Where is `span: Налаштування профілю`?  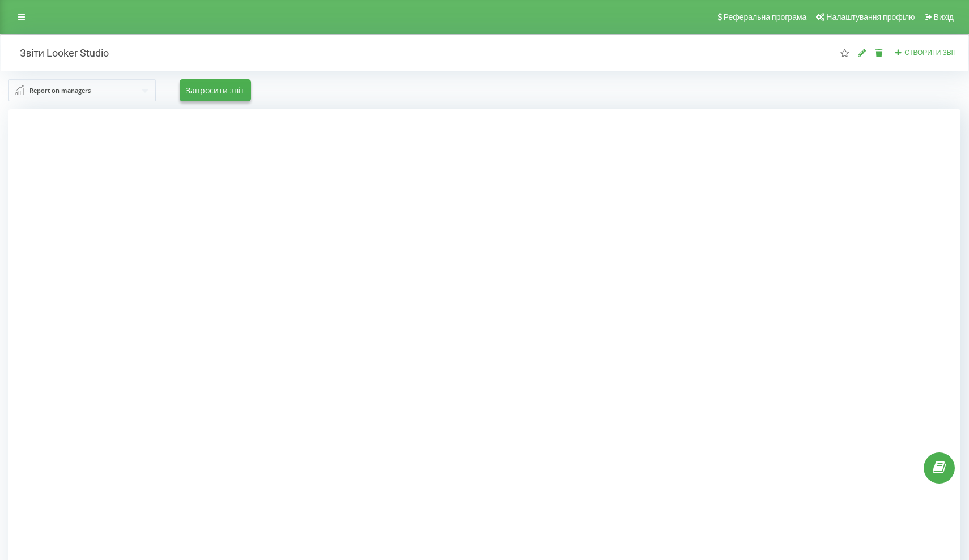
span: Налаштування профілю is located at coordinates (870, 17).